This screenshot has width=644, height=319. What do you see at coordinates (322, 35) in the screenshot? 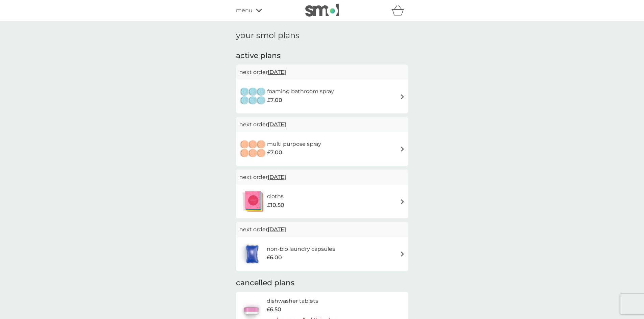
I see `h1: your smol plans` at bounding box center [322, 35].